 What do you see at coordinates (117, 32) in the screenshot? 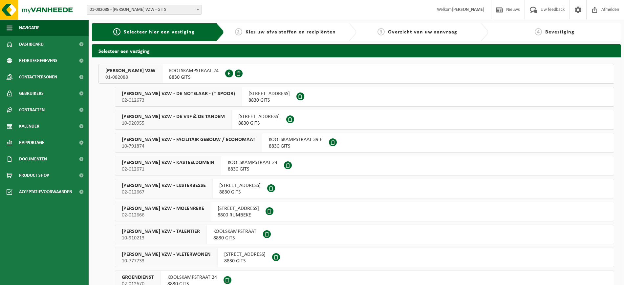
I see `span: 1` at bounding box center [117, 32].